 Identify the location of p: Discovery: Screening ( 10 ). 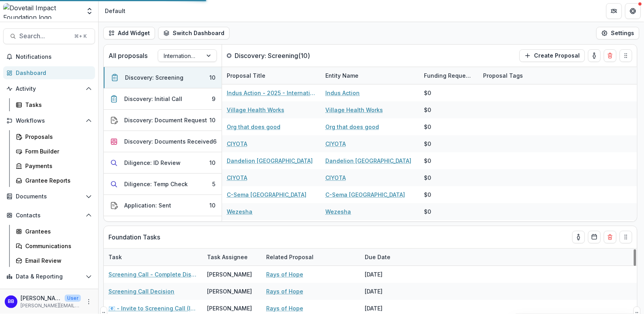
(272, 55).